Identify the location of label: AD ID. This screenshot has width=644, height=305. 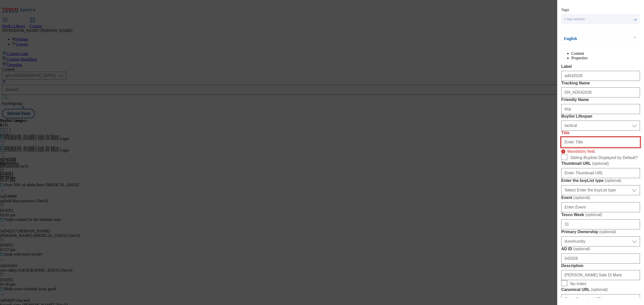
(601, 249).